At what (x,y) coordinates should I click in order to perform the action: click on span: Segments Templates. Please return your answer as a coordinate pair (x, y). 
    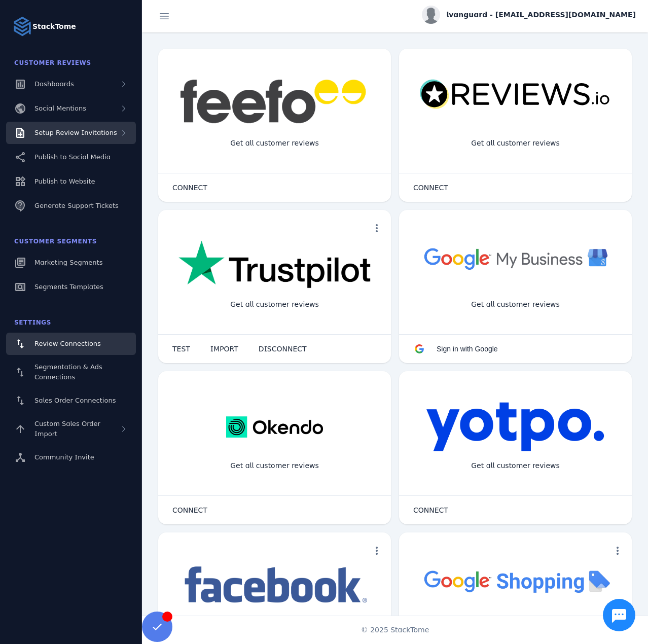
    Looking at the image, I should click on (69, 287).